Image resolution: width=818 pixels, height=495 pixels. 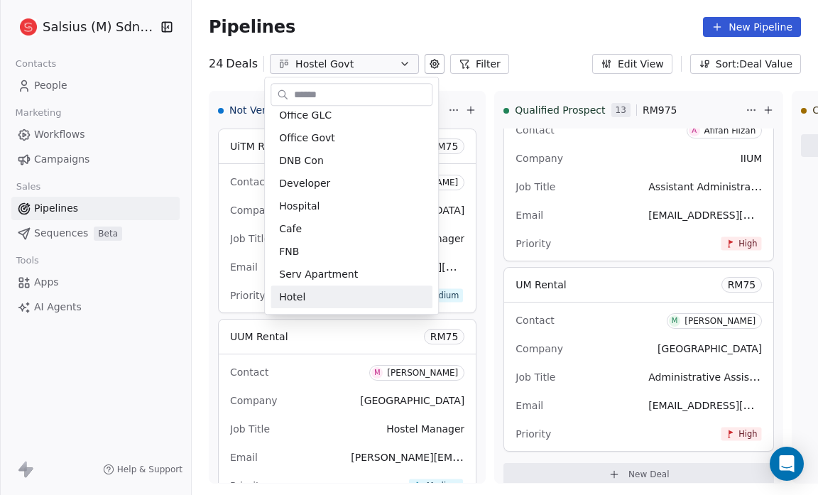 What do you see at coordinates (305, 115) in the screenshot?
I see `span: Office GLC` at bounding box center [305, 115].